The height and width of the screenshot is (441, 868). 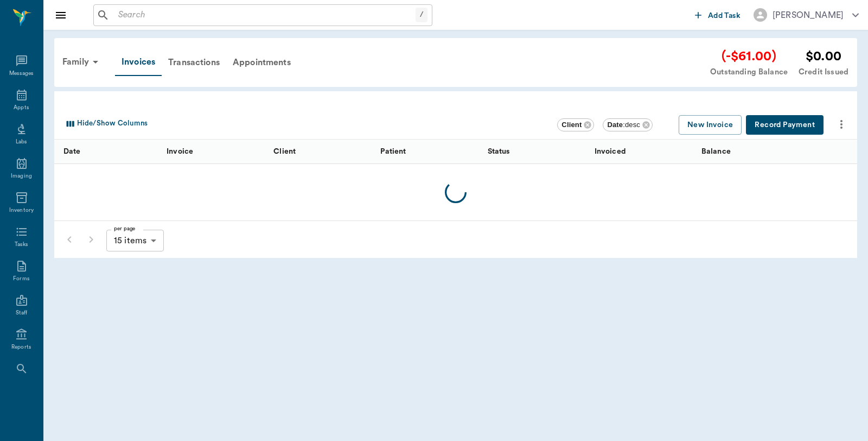 I want to click on div: 15 items, so click(x=135, y=241).